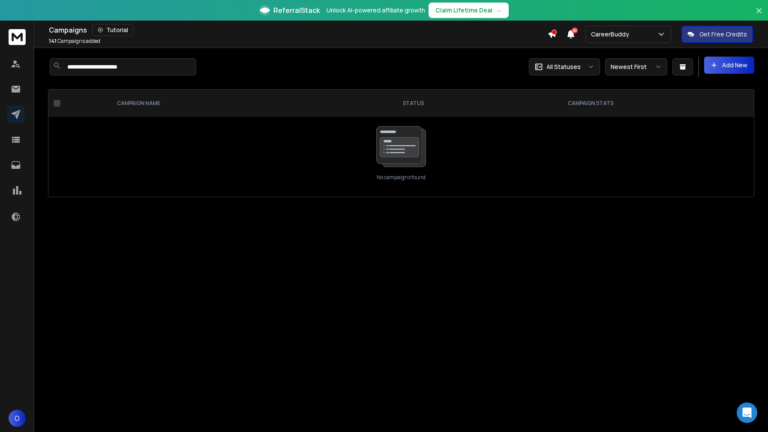  What do you see at coordinates (747, 413) in the screenshot?
I see `div: Open Intercom Messenger` at bounding box center [747, 413].